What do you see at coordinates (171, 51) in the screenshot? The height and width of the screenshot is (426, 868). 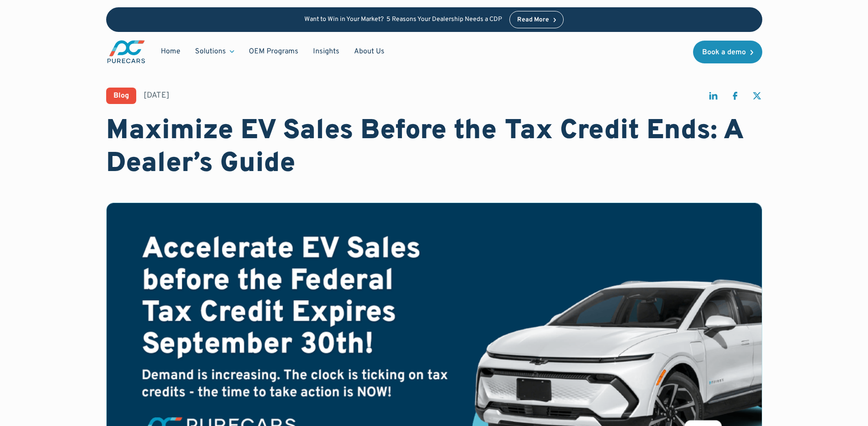 I see `a: Home` at bounding box center [171, 51].